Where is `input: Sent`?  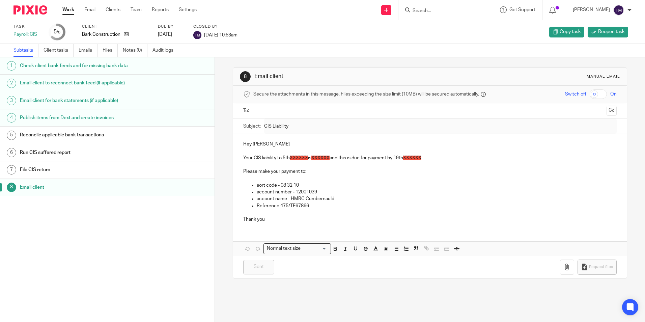
input: Sent is located at coordinates (259, 267).